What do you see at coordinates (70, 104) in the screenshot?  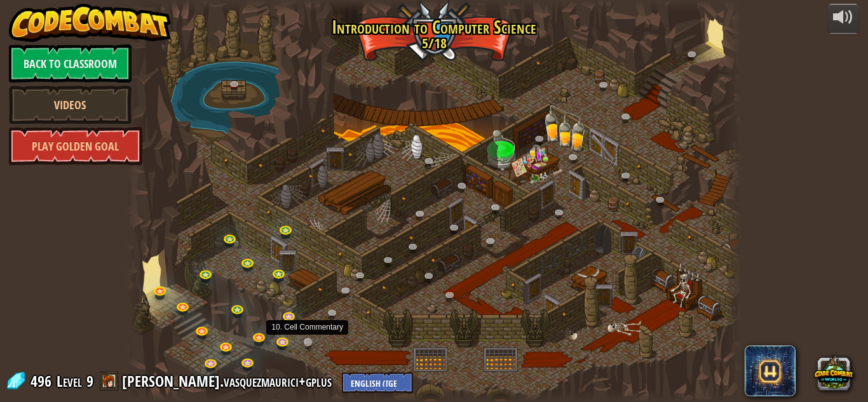 I see `a: Videos` at bounding box center [70, 104].